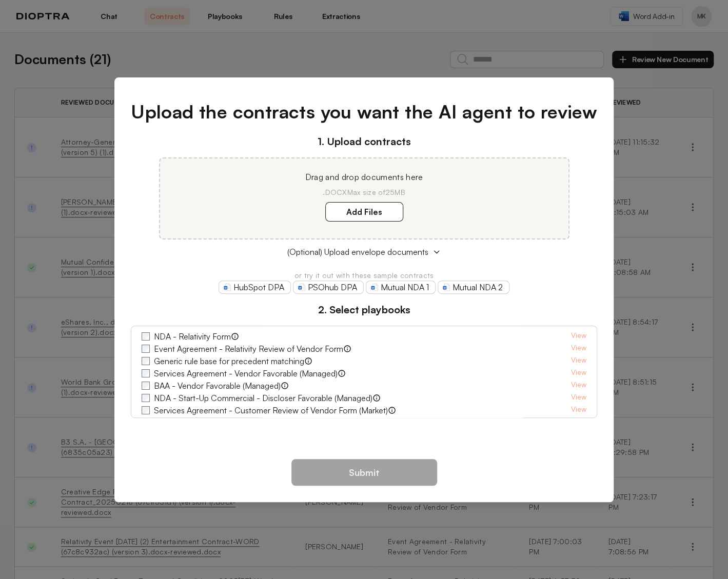 This screenshot has height=579, width=728. What do you see at coordinates (217, 386) in the screenshot?
I see `label: BAA - Vendor Favorable (Managed)` at bounding box center [217, 386].